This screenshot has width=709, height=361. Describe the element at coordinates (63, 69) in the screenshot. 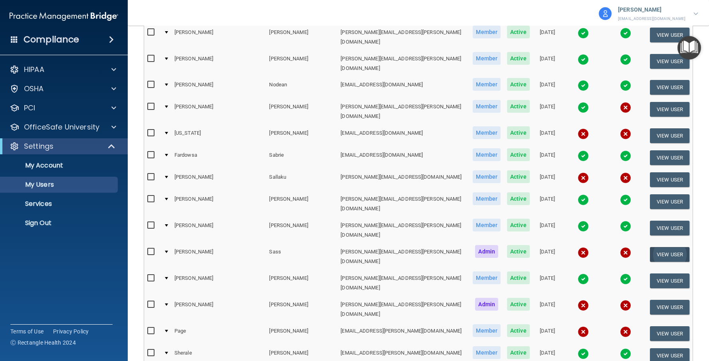

I see `a: HIPAA` at that location.